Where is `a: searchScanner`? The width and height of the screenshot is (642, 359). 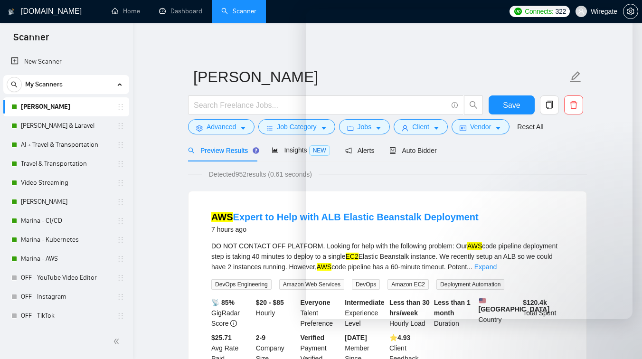
a: searchScanner is located at coordinates (239, 11).